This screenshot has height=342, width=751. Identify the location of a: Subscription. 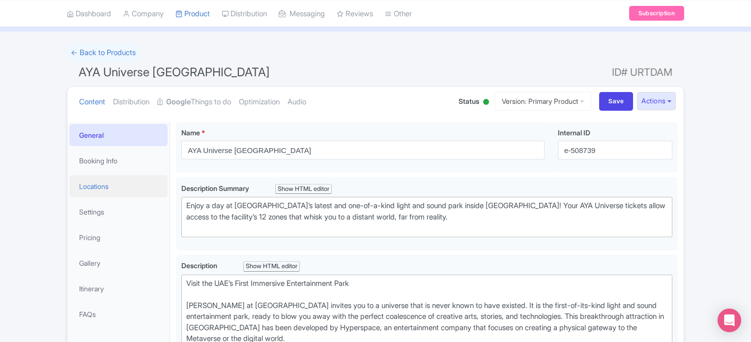
(657, 13).